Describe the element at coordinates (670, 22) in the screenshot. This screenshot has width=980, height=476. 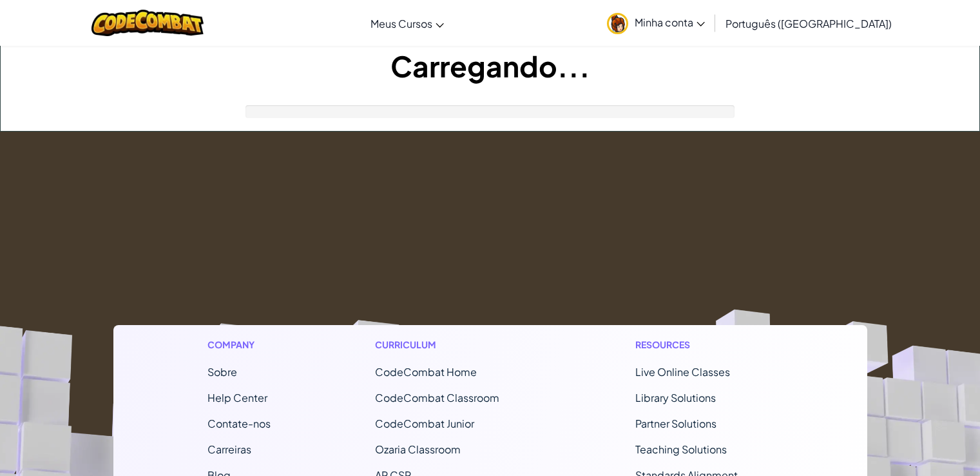
I see `span: Minha conta` at that location.